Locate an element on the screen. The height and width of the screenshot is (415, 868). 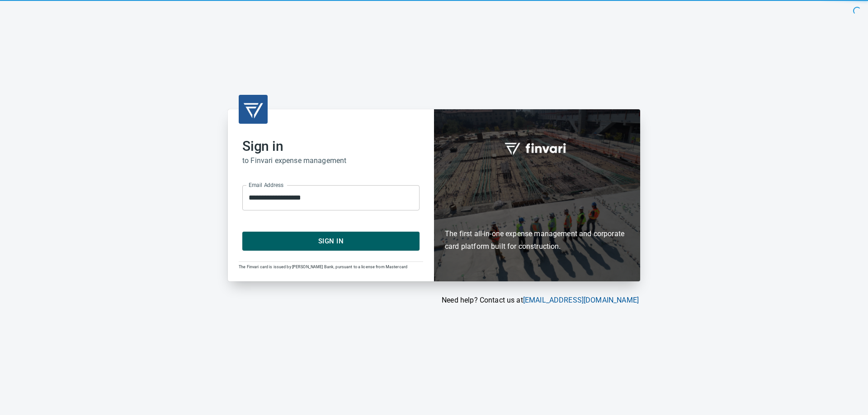
span: Sign In is located at coordinates (331, 241).